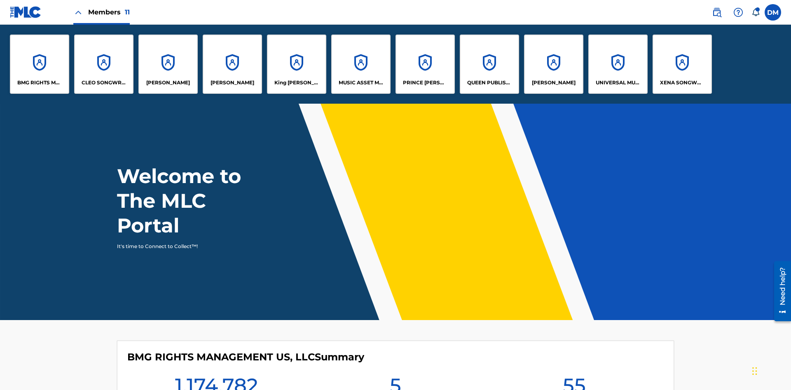 The width and height of the screenshot is (791, 390). Describe the element at coordinates (755, 12) in the screenshot. I see `div: Notifications` at that location.